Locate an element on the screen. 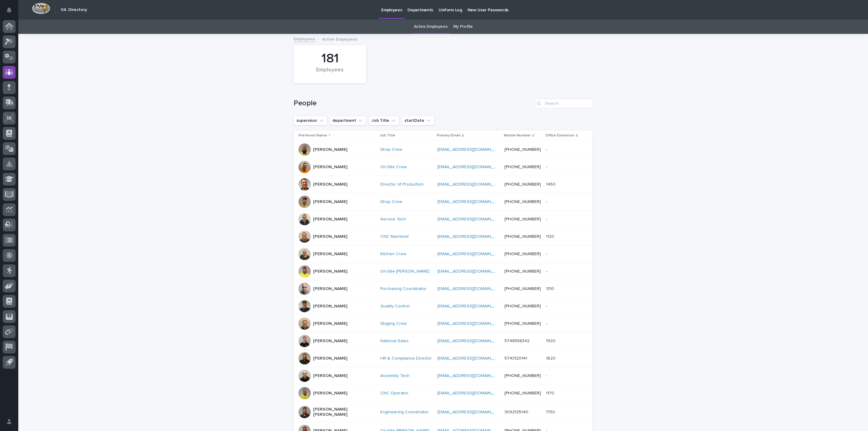 Image resolution: width=868 pixels, height=431 pixels. h1: People is located at coordinates (413, 103).